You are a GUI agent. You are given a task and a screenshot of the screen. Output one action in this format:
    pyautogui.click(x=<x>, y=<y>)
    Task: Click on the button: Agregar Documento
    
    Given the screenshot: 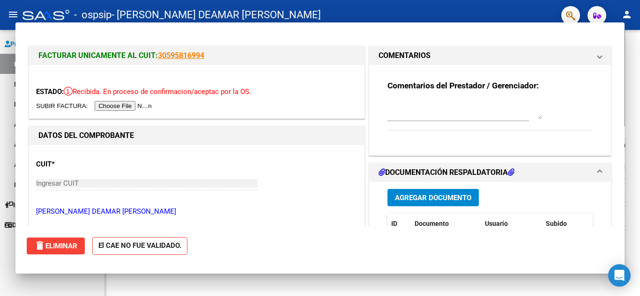 What is the action you would take?
    pyautogui.click(x=433, y=198)
    